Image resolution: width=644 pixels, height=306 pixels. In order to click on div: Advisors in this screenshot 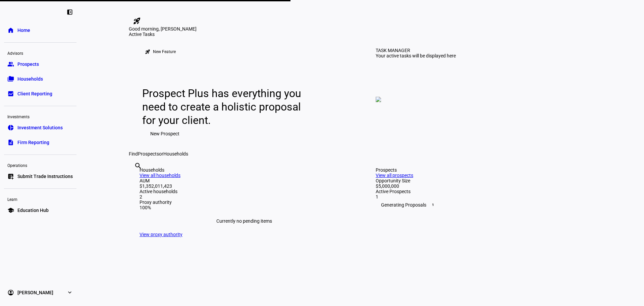, I will do `click(40, 53)`.